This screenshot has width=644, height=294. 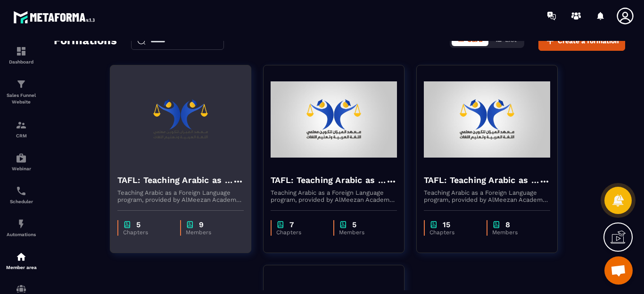 I want to click on a: automationsautomationsAutomations, so click(x=21, y=228).